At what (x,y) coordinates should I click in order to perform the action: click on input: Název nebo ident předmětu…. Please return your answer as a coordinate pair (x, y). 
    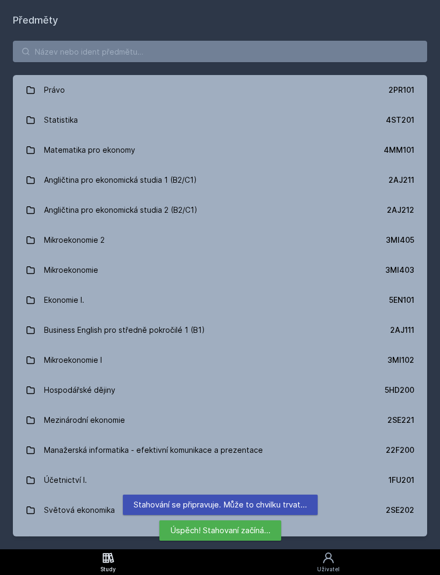
    Looking at the image, I should click on (220, 51).